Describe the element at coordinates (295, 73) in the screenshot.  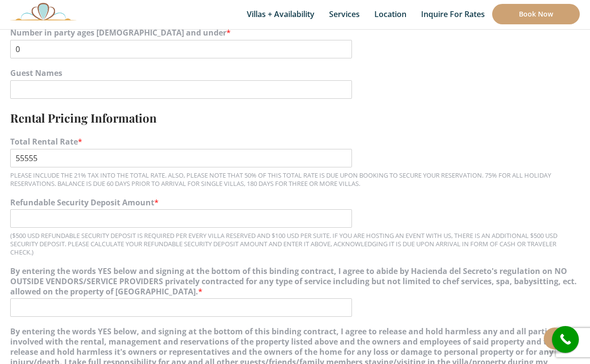
I see `label: Guest Names` at that location.